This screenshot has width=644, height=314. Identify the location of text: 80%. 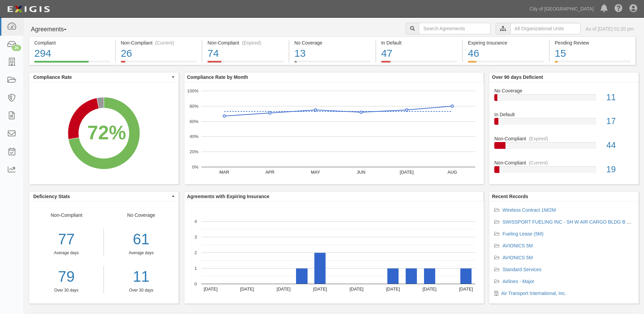
(194, 106).